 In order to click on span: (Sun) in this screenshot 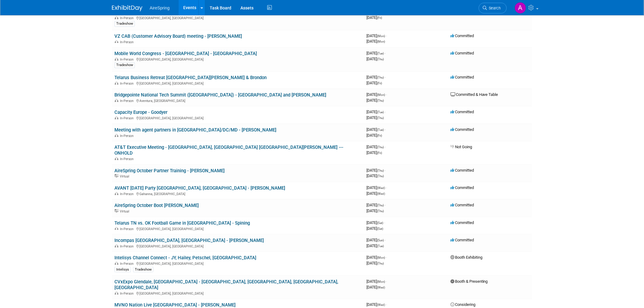, I will do `click(380, 240)`.